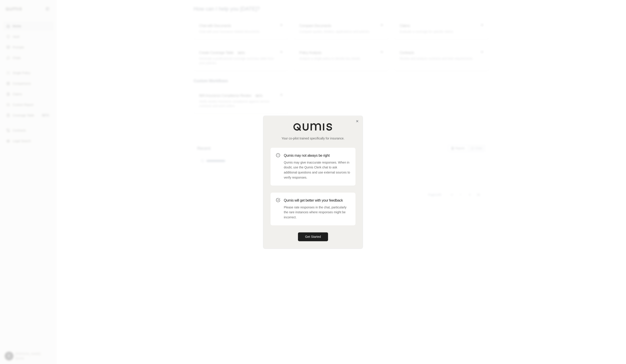  I want to click on button: Get Started, so click(313, 237).